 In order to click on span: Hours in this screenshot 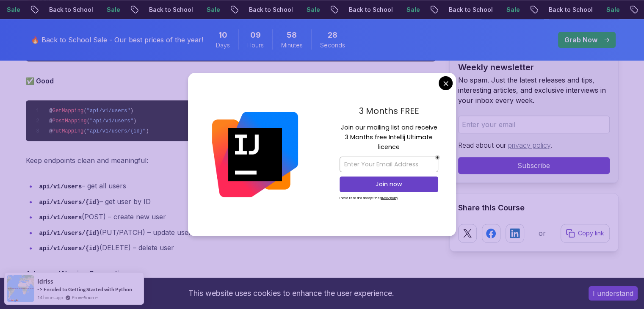, I will do `click(256, 45)`.